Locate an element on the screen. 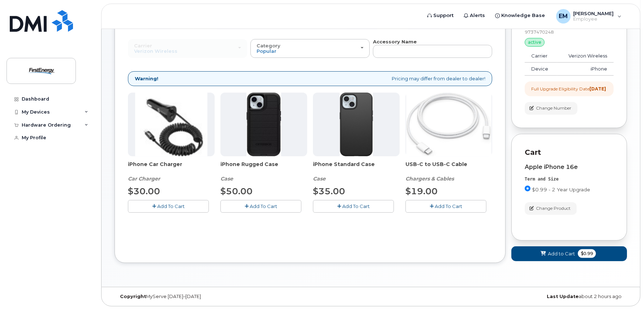 This screenshot has width=644, height=310. span: $30.00 is located at coordinates (144, 191).